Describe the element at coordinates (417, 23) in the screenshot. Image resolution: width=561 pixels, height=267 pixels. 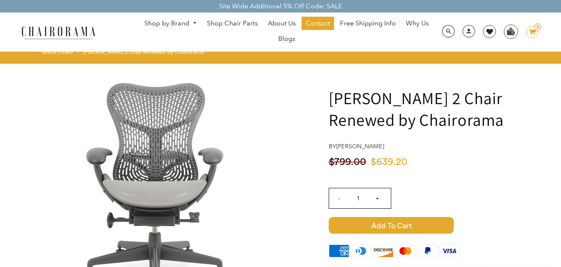
I see `a: Why Us` at that location.